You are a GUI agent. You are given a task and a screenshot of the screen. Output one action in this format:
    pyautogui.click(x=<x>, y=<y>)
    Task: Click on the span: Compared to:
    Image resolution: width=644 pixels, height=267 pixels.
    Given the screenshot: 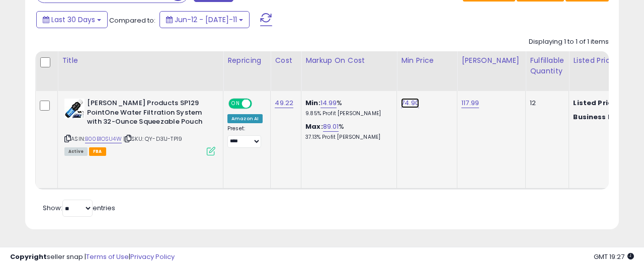 What is the action you would take?
    pyautogui.click(x=132, y=20)
    